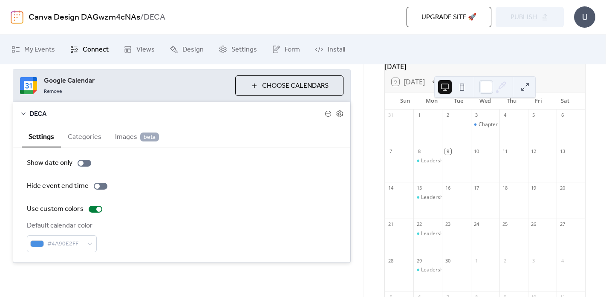 This screenshot has height=297, width=606. Describe the element at coordinates (145, 50) in the screenshot. I see `span: Views` at that location.